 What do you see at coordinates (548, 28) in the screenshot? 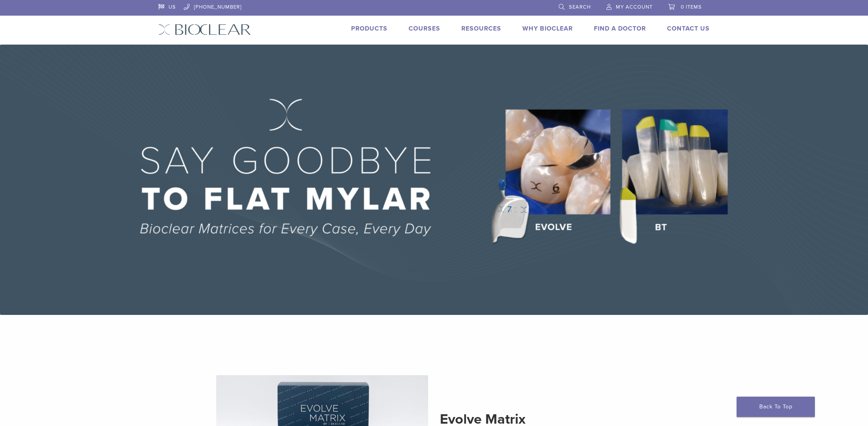
I see `a: Why Bioclear` at bounding box center [548, 28].